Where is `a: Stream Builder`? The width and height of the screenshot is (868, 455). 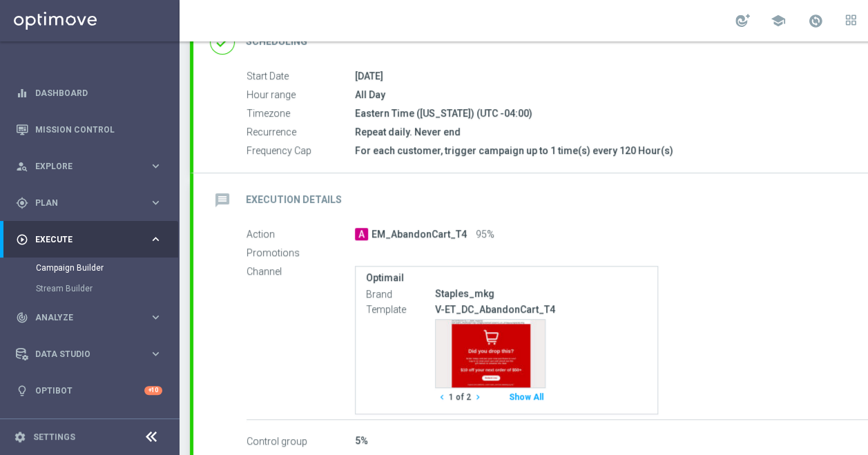
a: Stream Builder is located at coordinates (89, 289).